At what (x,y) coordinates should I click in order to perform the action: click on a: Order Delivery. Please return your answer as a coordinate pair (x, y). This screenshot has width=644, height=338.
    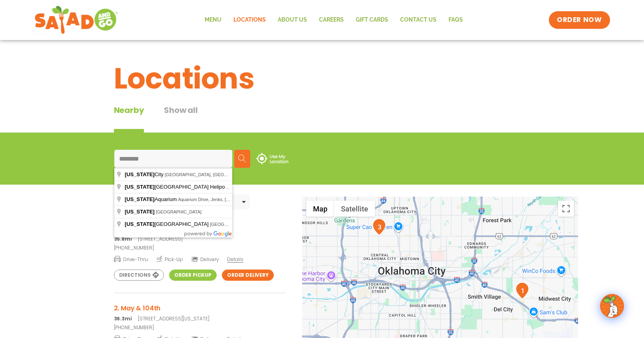
    Looking at the image, I should click on (248, 275).